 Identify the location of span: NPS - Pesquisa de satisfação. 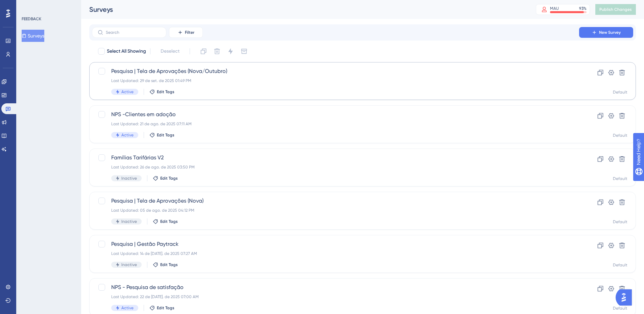
(336, 288).